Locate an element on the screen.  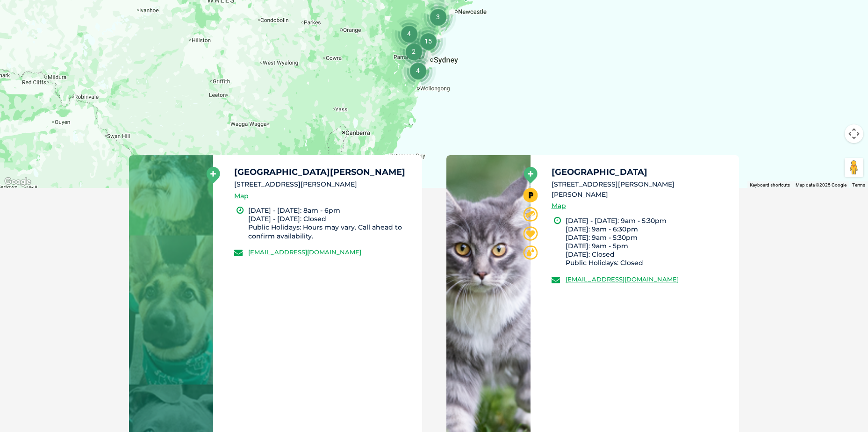
span: Map data ©2025 Google is located at coordinates (821, 185).